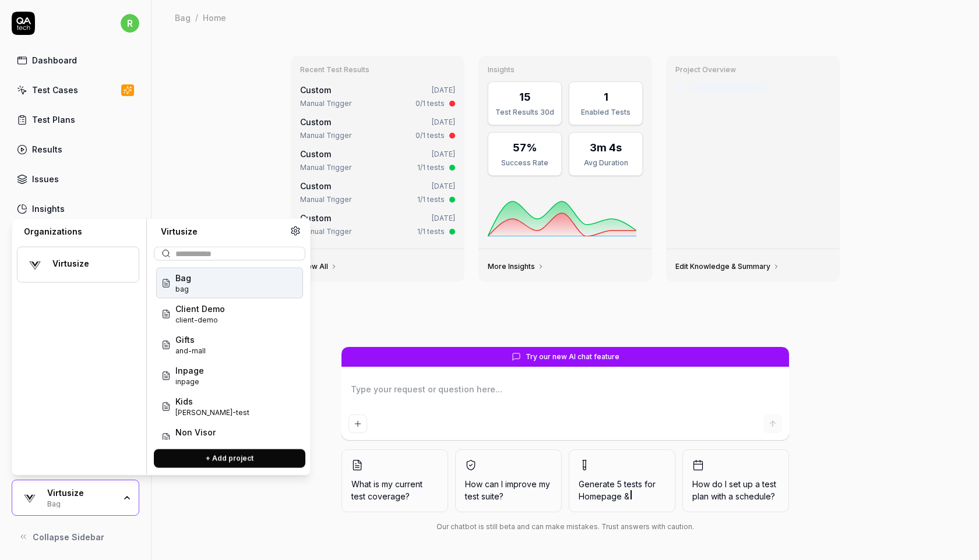  I want to click on button: Virtusize LogoVirtusize, so click(78, 265).